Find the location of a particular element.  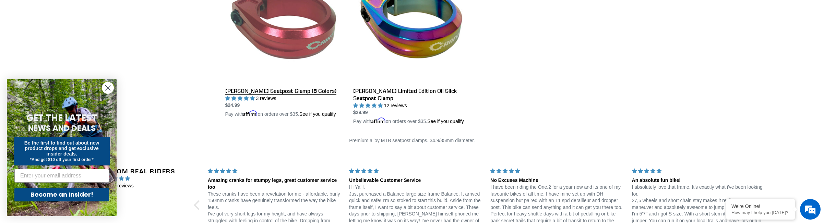

span: GET THE LATEST is located at coordinates (62, 118).